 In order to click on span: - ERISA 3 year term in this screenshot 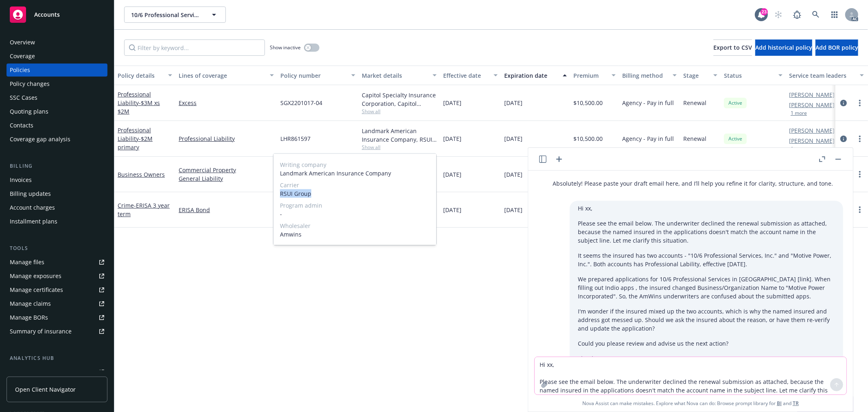, I will do `click(144, 210)`.